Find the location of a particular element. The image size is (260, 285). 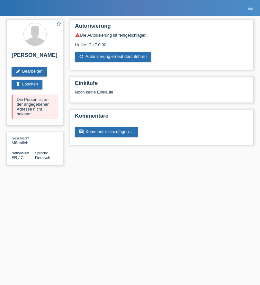

a: deleteLöschen is located at coordinates (27, 85).